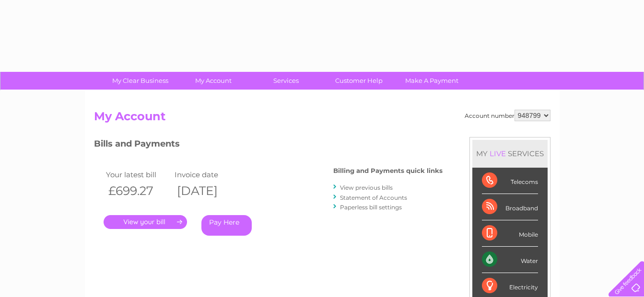  What do you see at coordinates (286, 81) in the screenshot?
I see `a: Services` at bounding box center [286, 81].